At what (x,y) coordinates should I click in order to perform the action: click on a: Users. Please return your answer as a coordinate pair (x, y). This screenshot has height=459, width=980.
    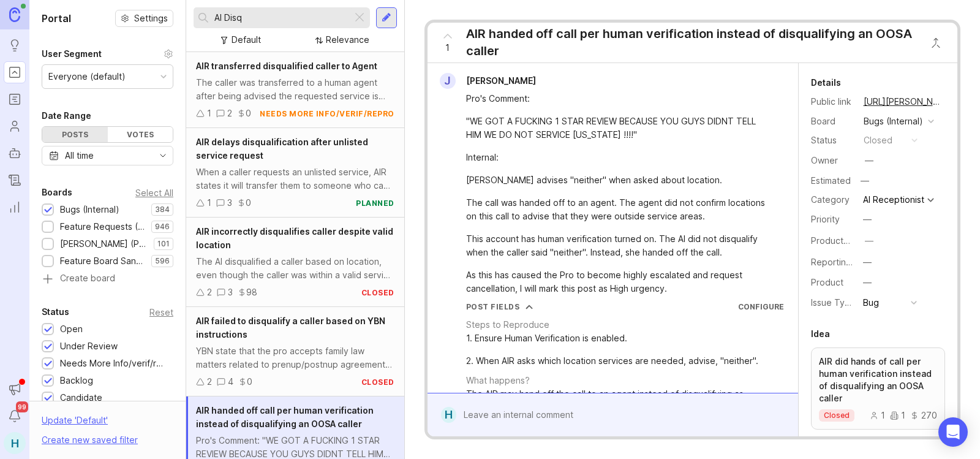
    Looking at the image, I should click on (15, 126).